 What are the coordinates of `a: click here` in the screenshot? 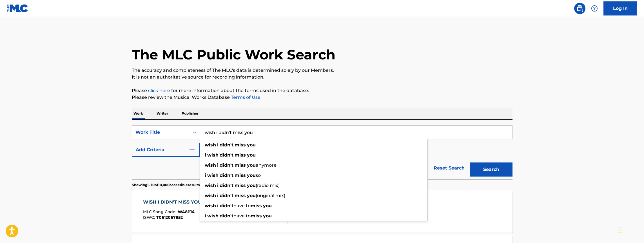 It's located at (159, 90).